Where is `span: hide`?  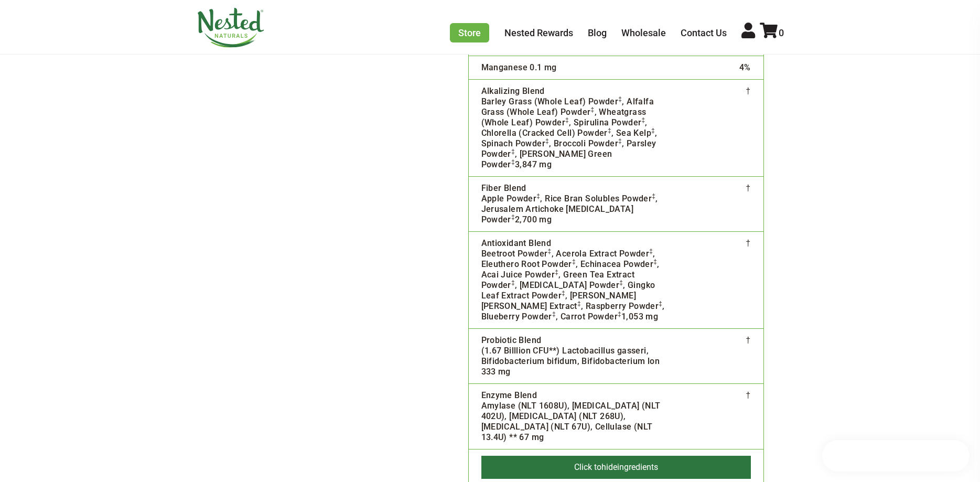 span: hide is located at coordinates (609, 467).